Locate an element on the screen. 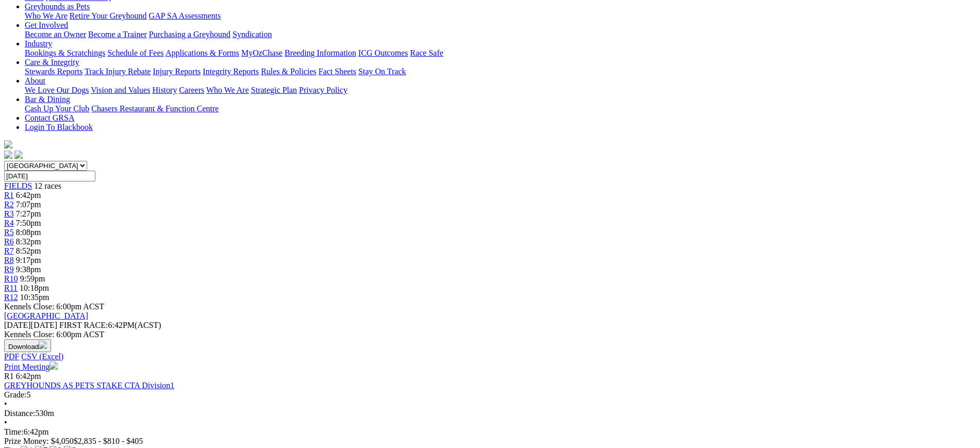 Image resolution: width=980 pixels, height=448 pixels. a: R12 is located at coordinates (11, 297).